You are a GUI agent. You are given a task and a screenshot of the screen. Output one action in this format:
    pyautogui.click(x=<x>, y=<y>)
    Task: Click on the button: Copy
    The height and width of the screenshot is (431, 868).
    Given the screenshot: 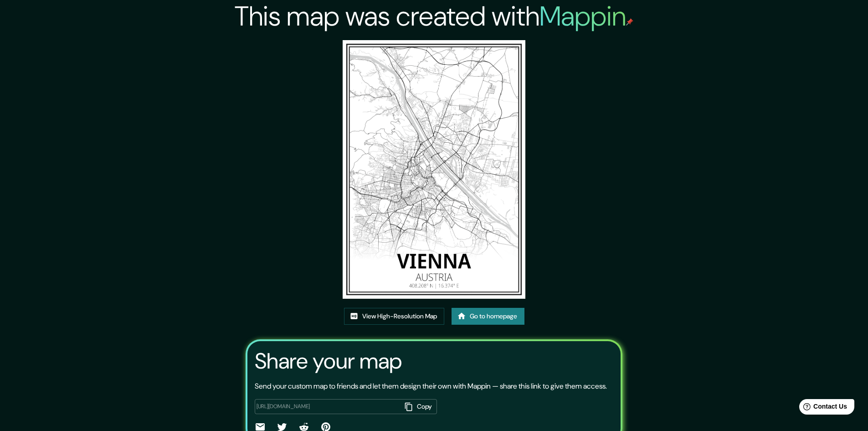 What is the action you would take?
    pyautogui.click(x=419, y=406)
    